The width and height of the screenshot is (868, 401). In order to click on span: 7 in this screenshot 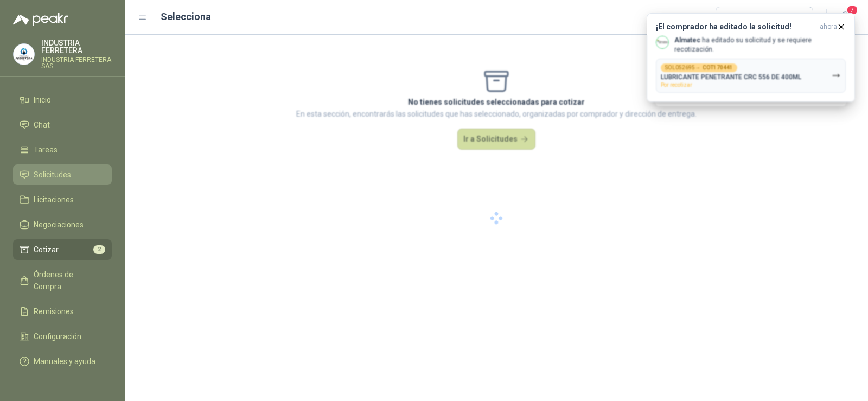, I will do `click(852, 10)`.